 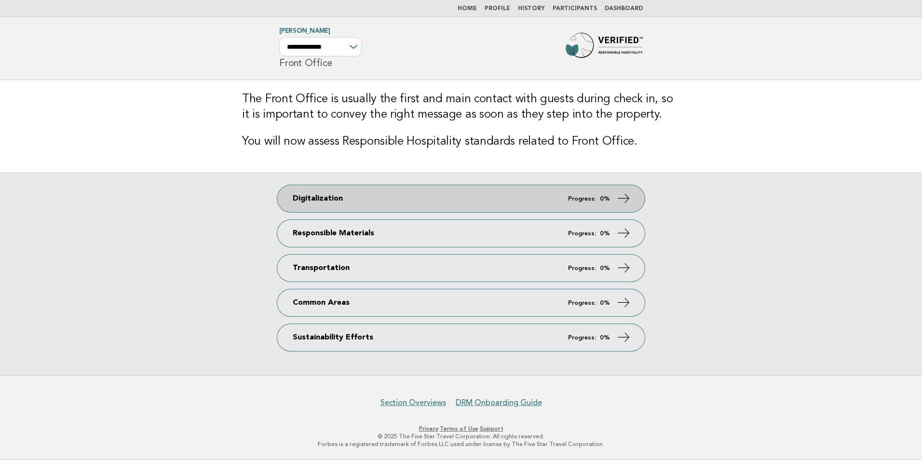 What do you see at coordinates (497, 9) in the screenshot?
I see `a: Profile` at bounding box center [497, 9].